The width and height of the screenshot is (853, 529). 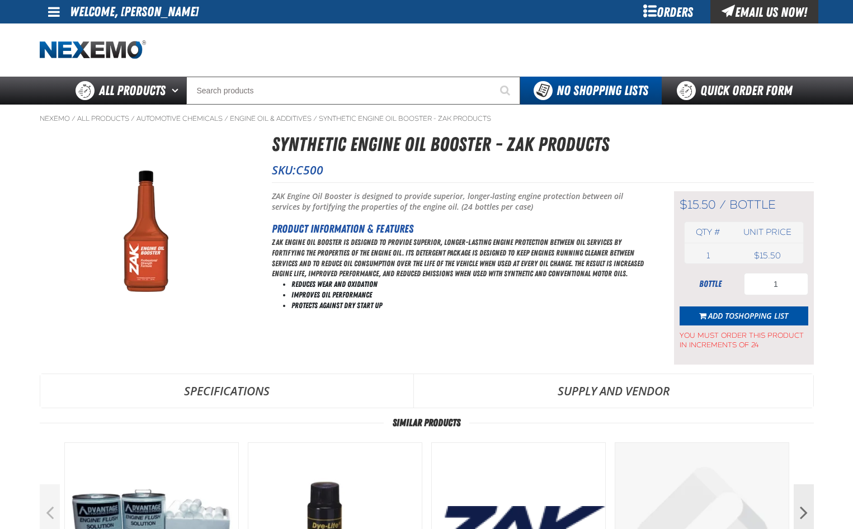 What do you see at coordinates (710, 284) in the screenshot?
I see `div: bottle` at bounding box center [710, 284].